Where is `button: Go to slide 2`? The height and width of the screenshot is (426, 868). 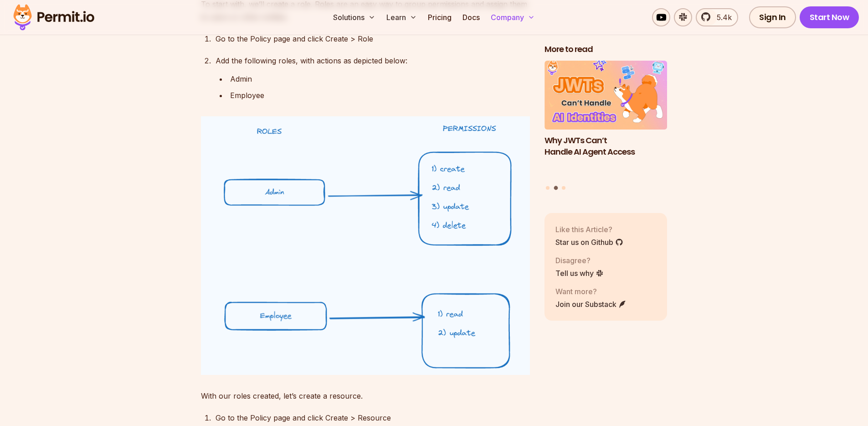
button: Go to slide 2 is located at coordinates (555, 188).